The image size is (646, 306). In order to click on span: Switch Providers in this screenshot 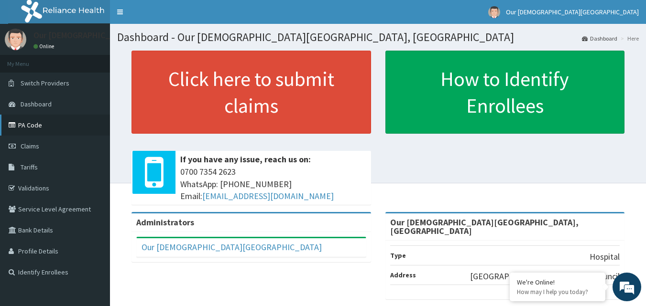, I will do `click(45, 83)`.